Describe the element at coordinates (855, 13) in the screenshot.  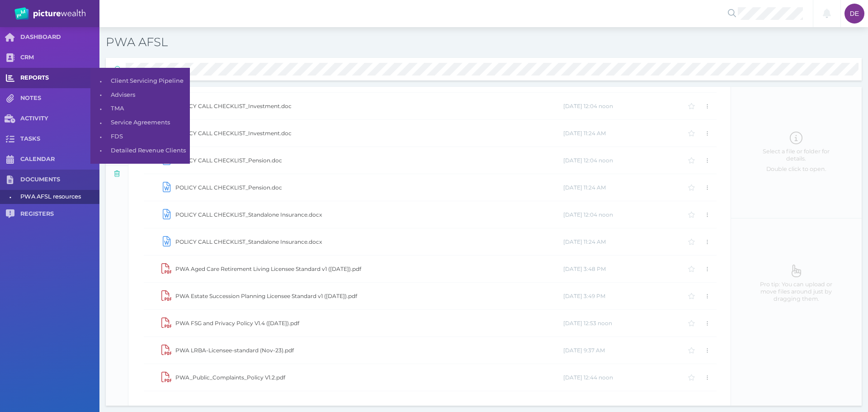
I see `span: DE` at that location.